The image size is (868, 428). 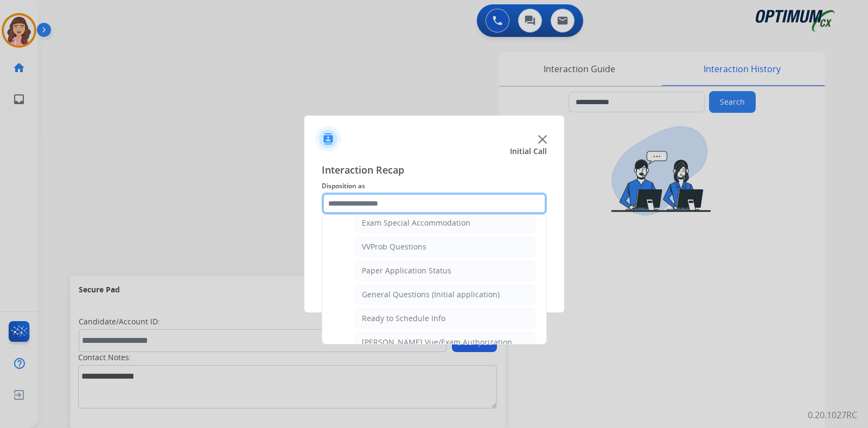 I want to click on div: General Questions (Initial application), so click(x=431, y=295).